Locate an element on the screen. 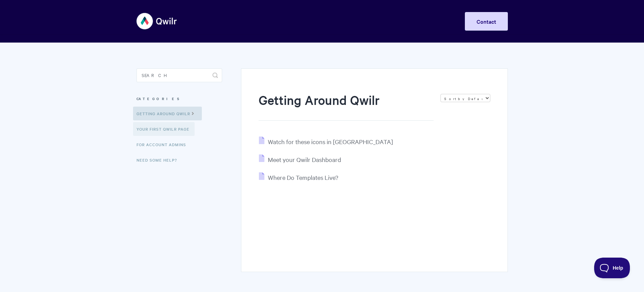  a: Need Some Help? is located at coordinates (159, 160).